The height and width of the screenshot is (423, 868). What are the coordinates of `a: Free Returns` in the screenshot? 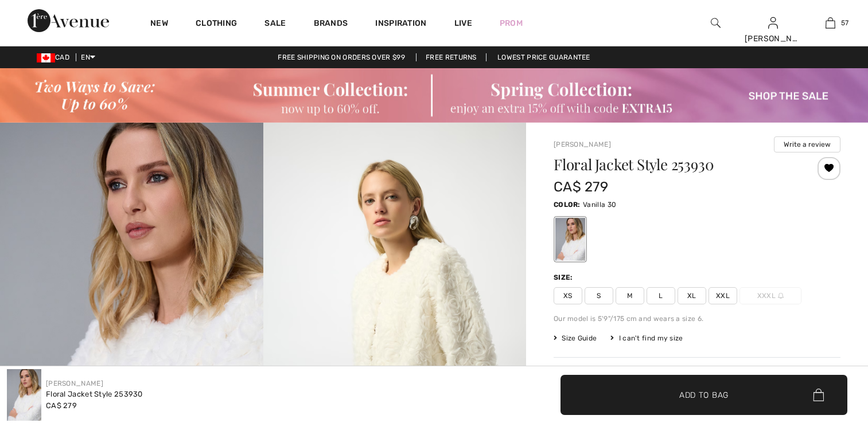 It's located at (451, 57).